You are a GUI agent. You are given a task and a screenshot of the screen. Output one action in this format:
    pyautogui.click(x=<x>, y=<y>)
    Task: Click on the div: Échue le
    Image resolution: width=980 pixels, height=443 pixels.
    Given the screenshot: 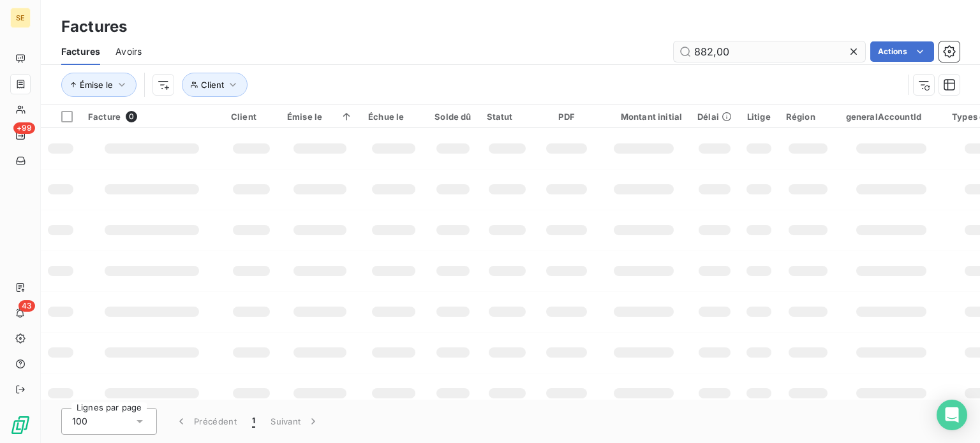 What is the action you would take?
    pyautogui.click(x=394, y=117)
    